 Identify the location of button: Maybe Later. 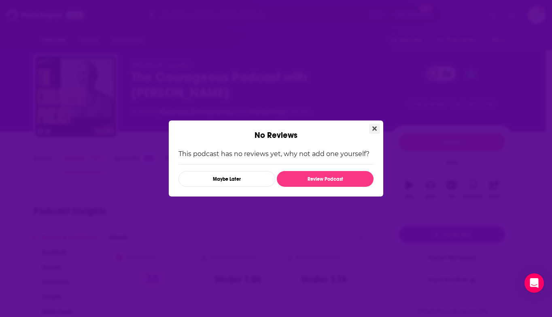
(227, 179).